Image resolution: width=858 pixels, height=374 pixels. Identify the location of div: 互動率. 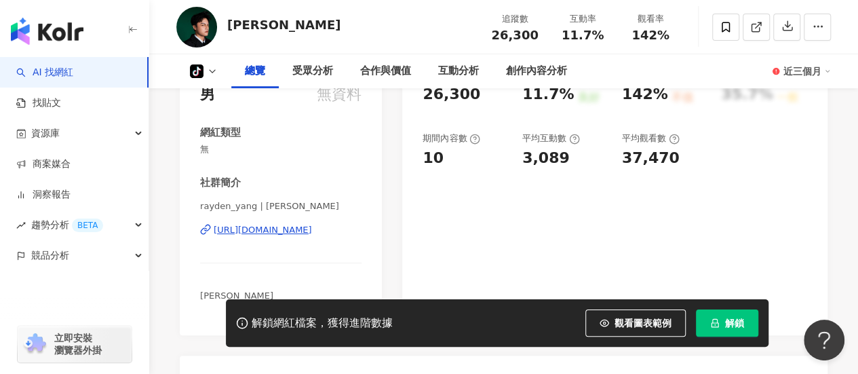
(583, 19).